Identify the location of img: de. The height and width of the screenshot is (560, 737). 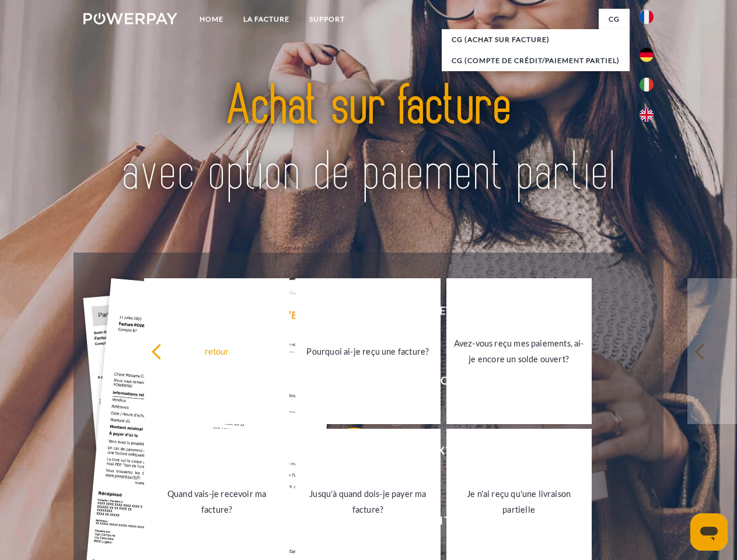
(646, 55).